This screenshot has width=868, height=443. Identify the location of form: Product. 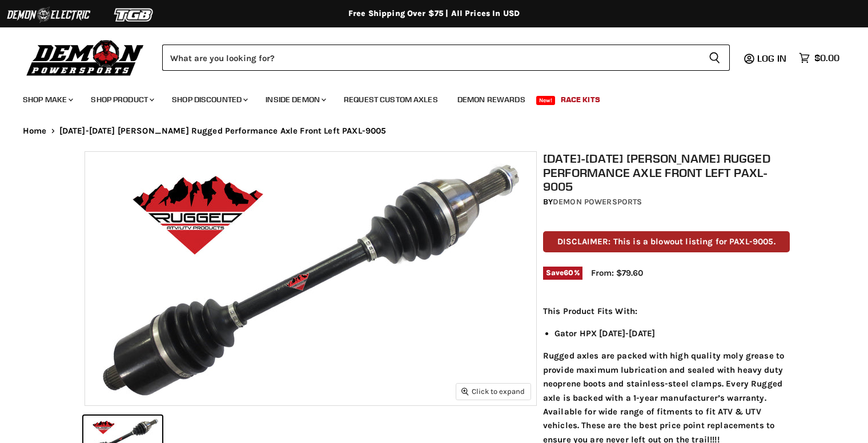
(446, 58).